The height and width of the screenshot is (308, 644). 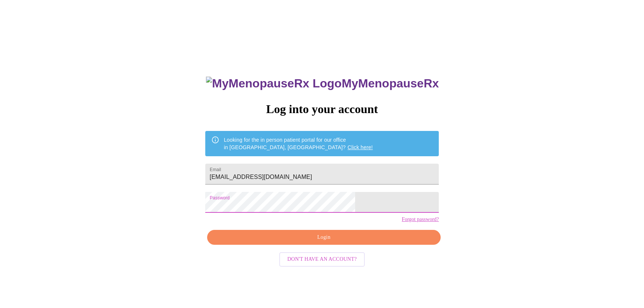 I want to click on button: Don't have an account?, so click(x=322, y=259).